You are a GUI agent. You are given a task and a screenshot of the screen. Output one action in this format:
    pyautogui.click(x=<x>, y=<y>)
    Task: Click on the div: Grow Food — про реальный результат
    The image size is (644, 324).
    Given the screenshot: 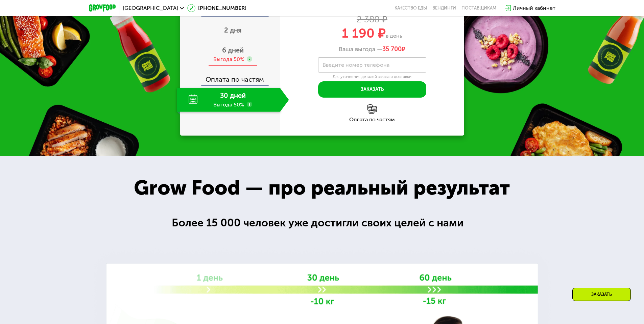 What is the action you would take?
    pyautogui.click(x=322, y=188)
    